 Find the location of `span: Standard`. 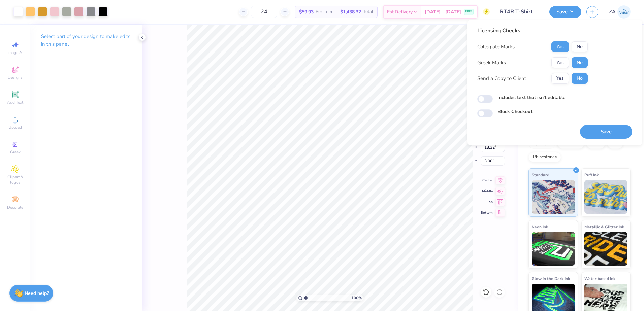

span: Standard is located at coordinates (540, 175).